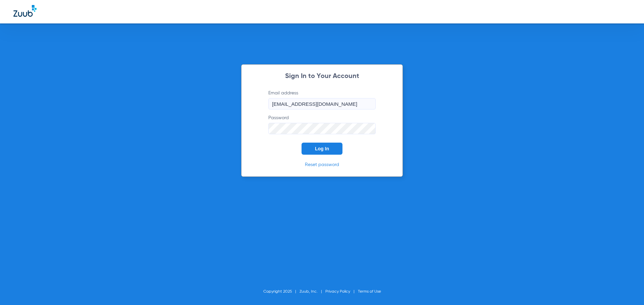 The image size is (644, 305). I want to click on label: Email address, so click(322, 99).